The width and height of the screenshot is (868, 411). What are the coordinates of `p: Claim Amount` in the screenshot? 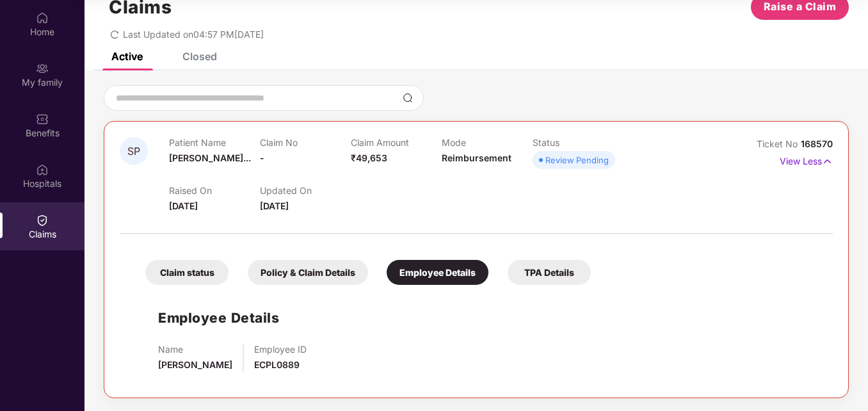 It's located at (397, 142).